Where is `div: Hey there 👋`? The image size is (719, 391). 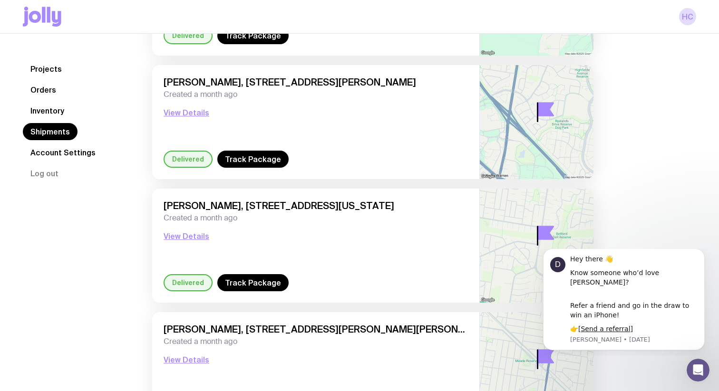
div: Hey there 👋 is located at coordinates (105, 10).